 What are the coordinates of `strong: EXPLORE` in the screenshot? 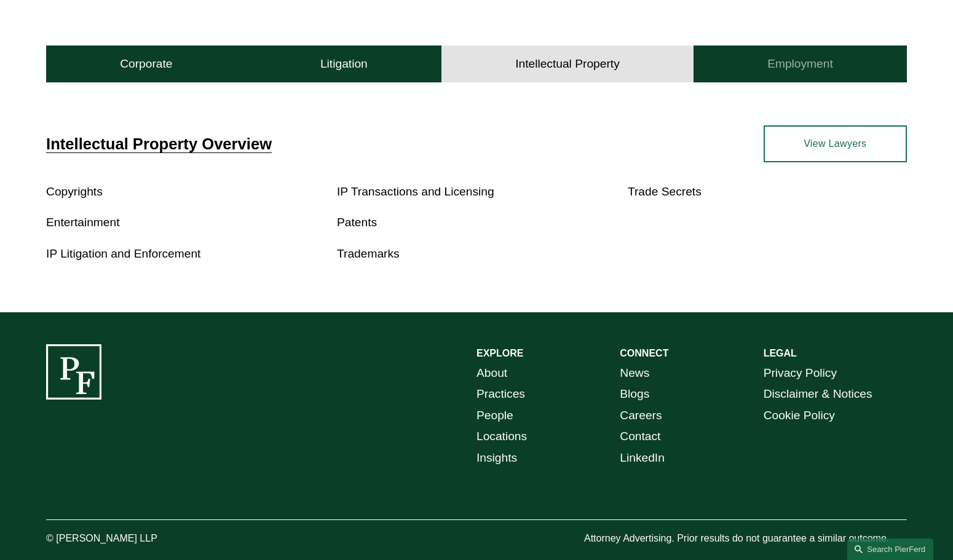 It's located at (500, 353).